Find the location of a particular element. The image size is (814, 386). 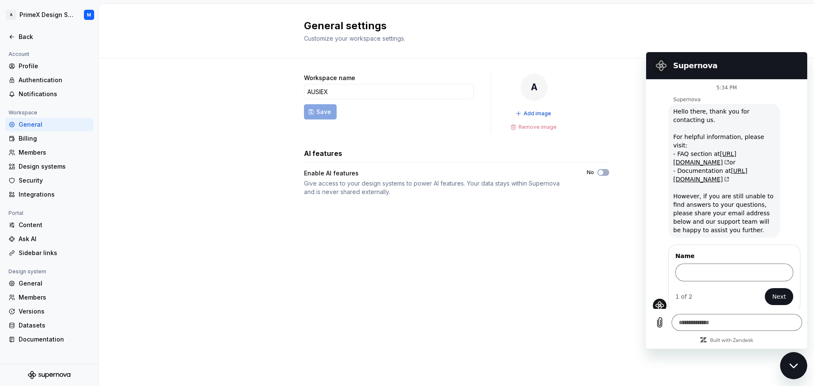

div: Enable AI features is located at coordinates (331, 173).